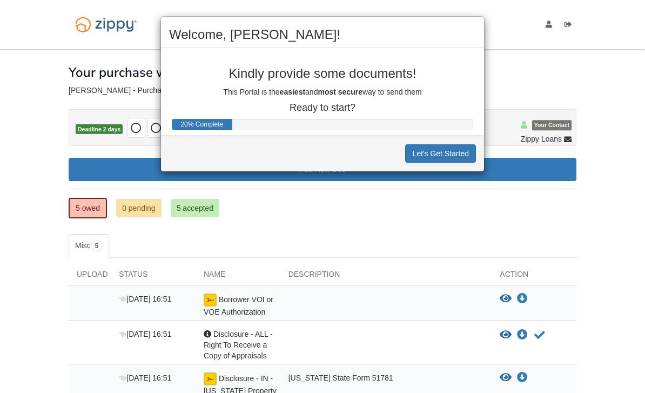 This screenshot has height=393, width=645. What do you see at coordinates (202, 124) in the screenshot?
I see `div: Progress Bar` at bounding box center [202, 124].